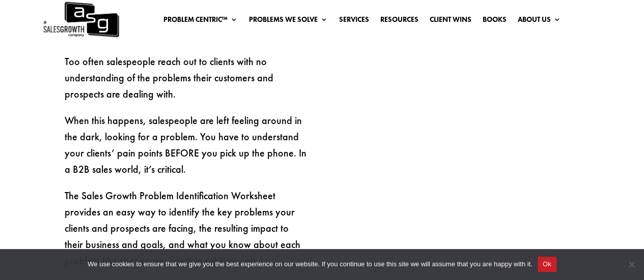 This screenshot has width=644, height=280. What do you see at coordinates (186, 234) in the screenshot?
I see `p: The Sales Growth Problem Identification Worksheet provides an easy way to identify the key proble...` at bounding box center [186, 234].